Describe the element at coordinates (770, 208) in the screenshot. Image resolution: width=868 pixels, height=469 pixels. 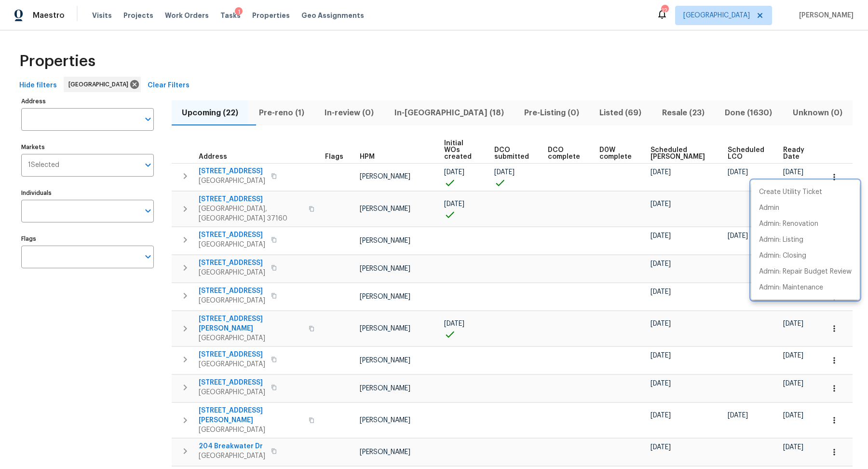
I see `p: Admin` at that location.